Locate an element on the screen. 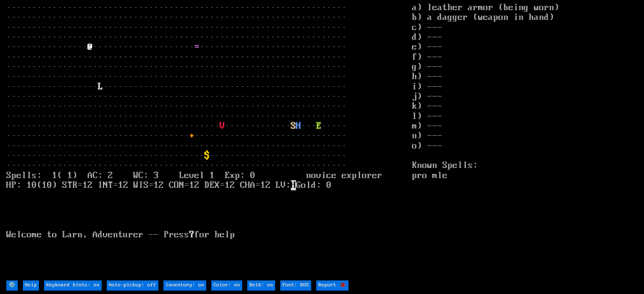 The width and height of the screenshot is (644, 294). input: Report 🐞 is located at coordinates (332, 285).